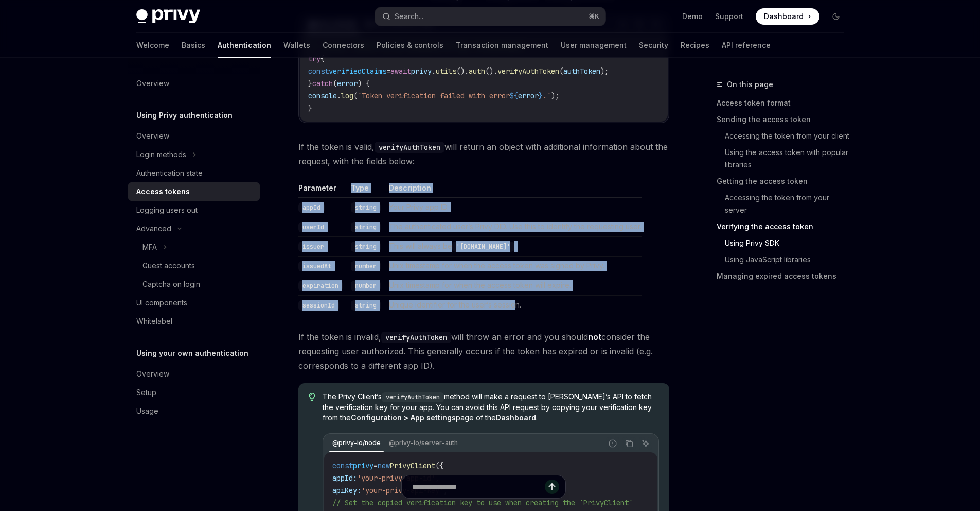  I want to click on a: Guest accounts, so click(194, 265).